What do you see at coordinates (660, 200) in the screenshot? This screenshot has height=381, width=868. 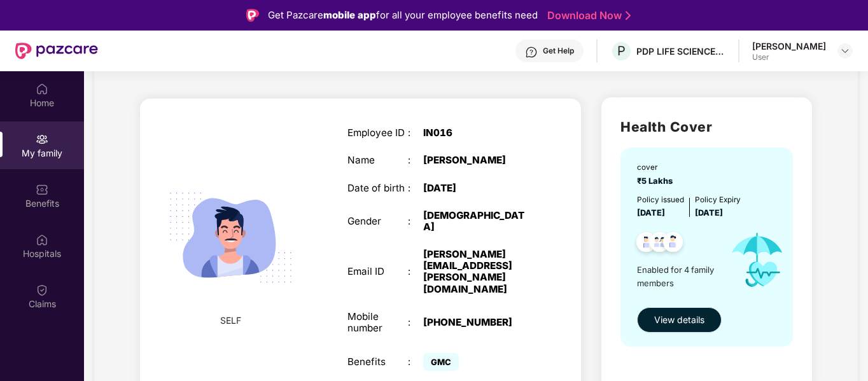 I see `div: Policy issued` at bounding box center [660, 200].